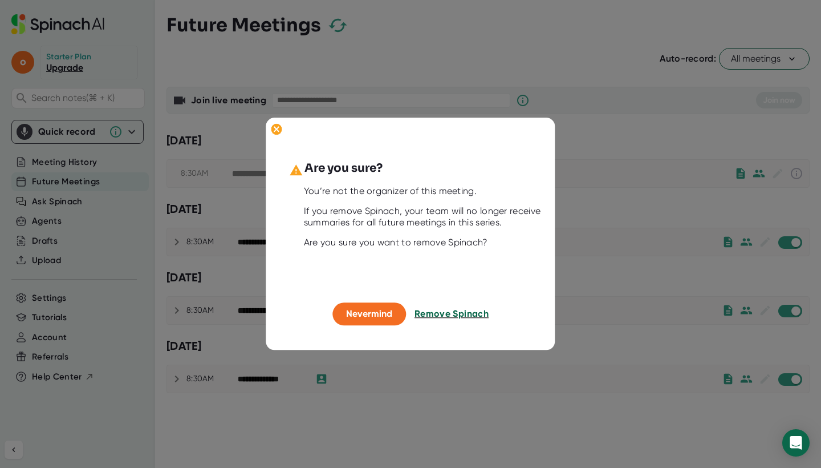  What do you see at coordinates (425, 242) in the screenshot?
I see `div: Are you sure you want to remove Spinach?` at bounding box center [425, 242].